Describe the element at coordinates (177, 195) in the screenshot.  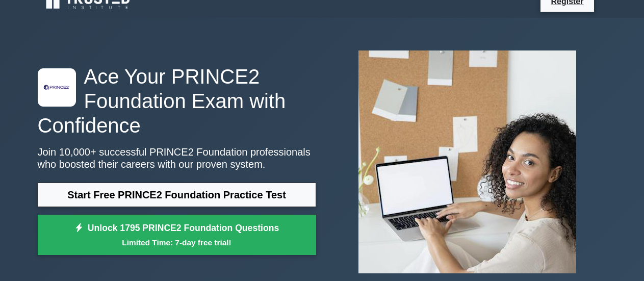
I see `a: Start Free PRINCE2 Foundation Practice Test` at that location.